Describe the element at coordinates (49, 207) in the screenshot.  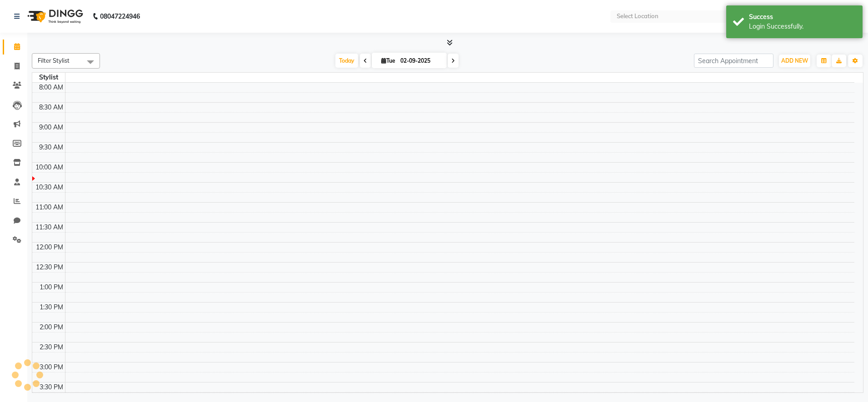
I see `div: 11:00 AM` at that location.